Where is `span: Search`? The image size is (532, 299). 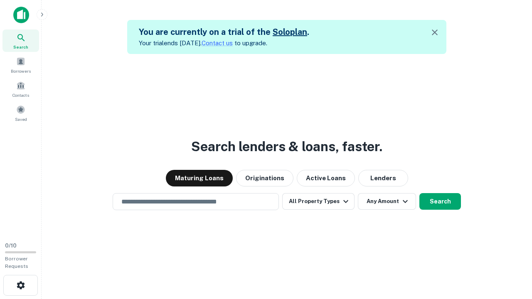
span: Search is located at coordinates (21, 47).